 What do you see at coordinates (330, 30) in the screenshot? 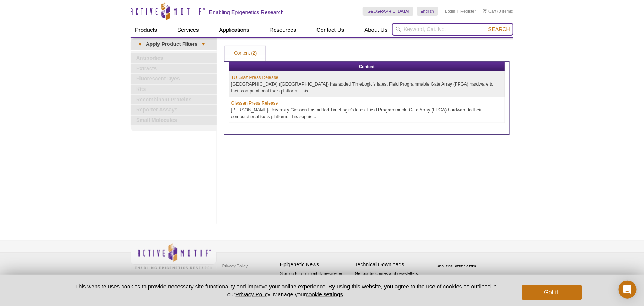
I see `a: Contact Us` at bounding box center [330, 30].